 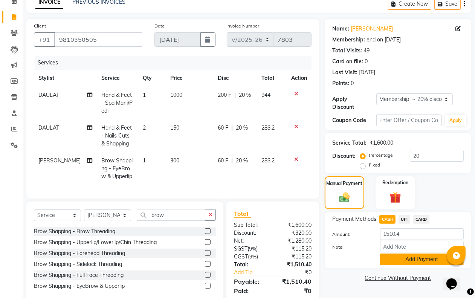 I want to click on label: Client, so click(x=40, y=26).